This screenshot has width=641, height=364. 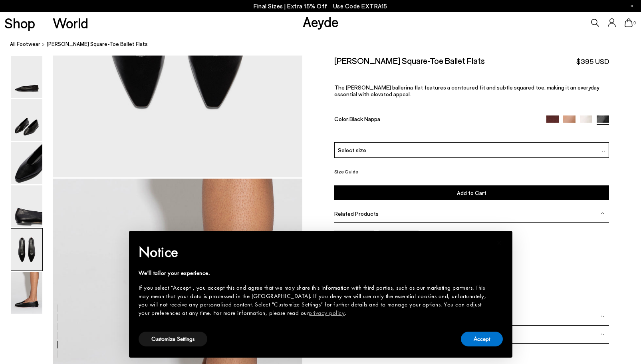 I want to click on div: Color:, so click(x=435, y=120).